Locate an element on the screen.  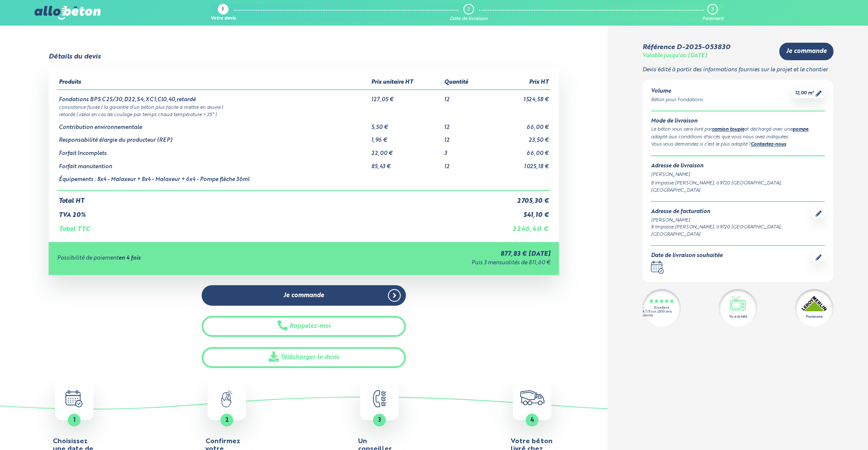
p: Devis édité à partir des informations fournies sur le projet et le chantier is located at coordinates (739, 70).